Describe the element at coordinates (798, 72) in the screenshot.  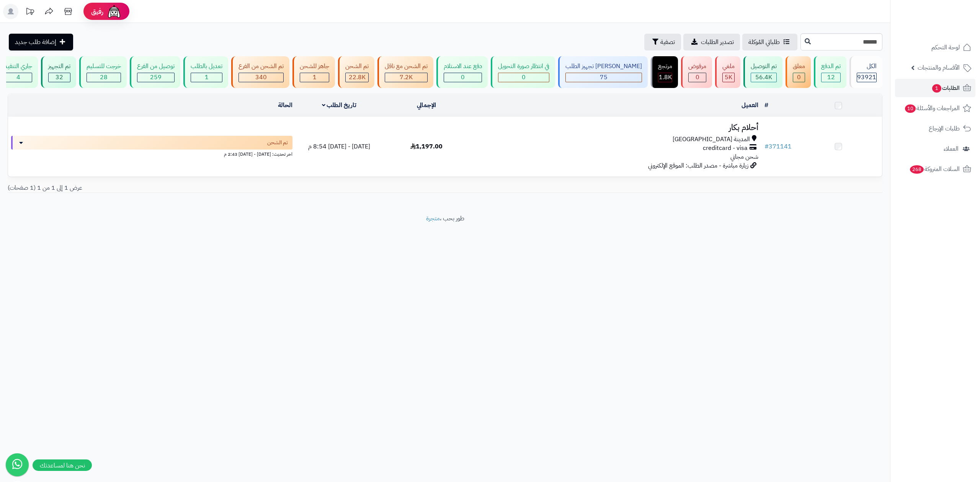
I see `a: معلق 0` at that location.